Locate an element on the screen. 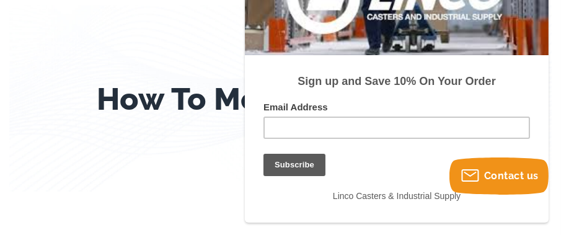 The height and width of the screenshot is (235, 561). strong: Sign up and Save 10% On Your Order is located at coordinates (151, 150).